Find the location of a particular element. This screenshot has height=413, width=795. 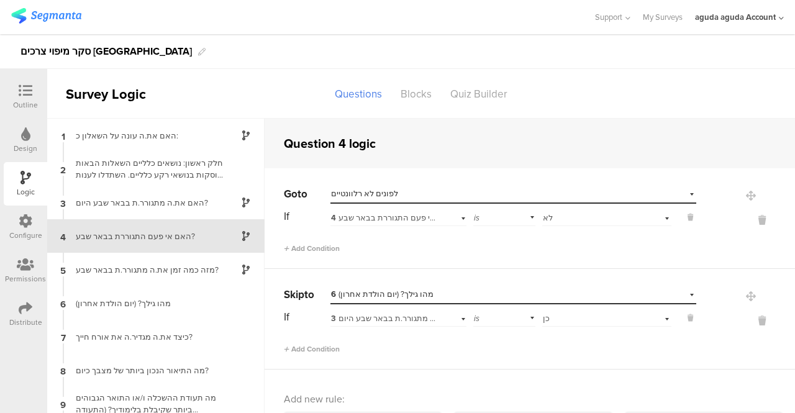

div: Add new rule: is located at coordinates (530, 399).